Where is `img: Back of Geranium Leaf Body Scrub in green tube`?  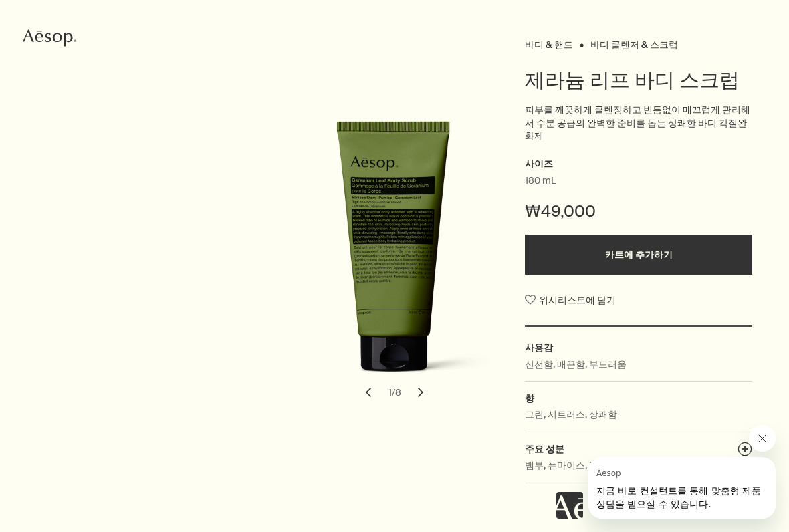
img: Back of Geranium Leaf Body Scrub in green tube is located at coordinates (423, 256).